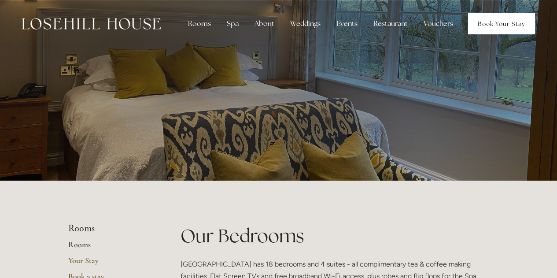 The height and width of the screenshot is (278, 557). Describe the element at coordinates (305, 24) in the screenshot. I see `div: Weddings` at that location.